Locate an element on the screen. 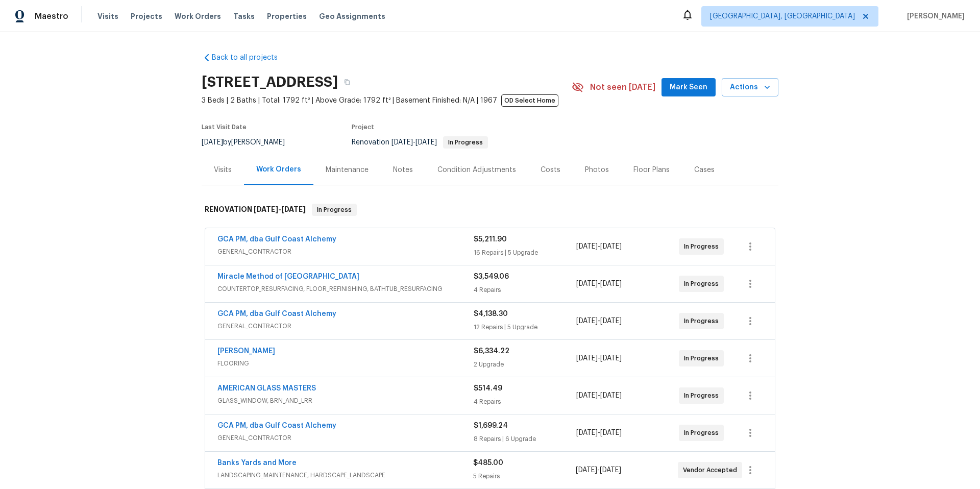 The height and width of the screenshot is (489, 980). span: Geo Assignments is located at coordinates (352, 16).